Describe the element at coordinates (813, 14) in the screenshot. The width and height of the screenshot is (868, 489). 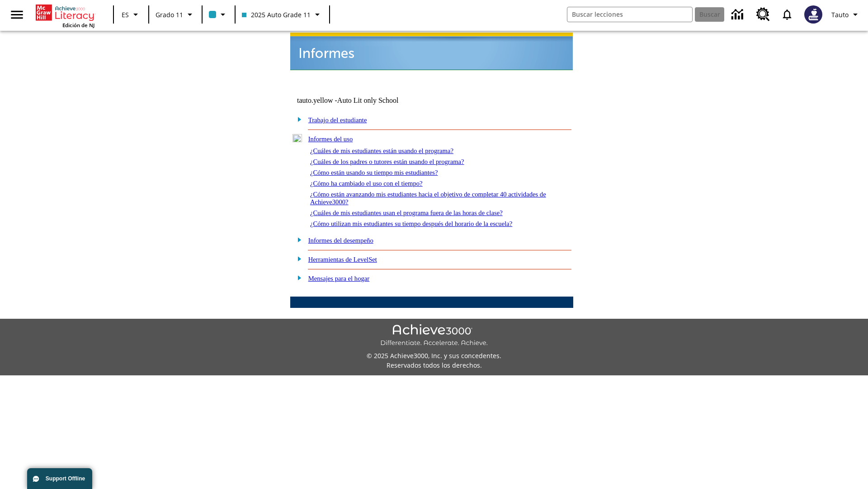
I see `img: Avatar` at that location.